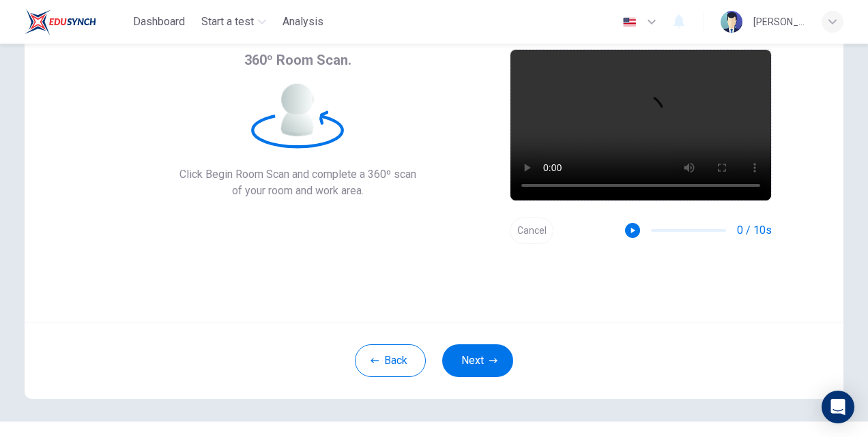 The width and height of the screenshot is (868, 437). I want to click on a: EduSynch logo, so click(76, 22).